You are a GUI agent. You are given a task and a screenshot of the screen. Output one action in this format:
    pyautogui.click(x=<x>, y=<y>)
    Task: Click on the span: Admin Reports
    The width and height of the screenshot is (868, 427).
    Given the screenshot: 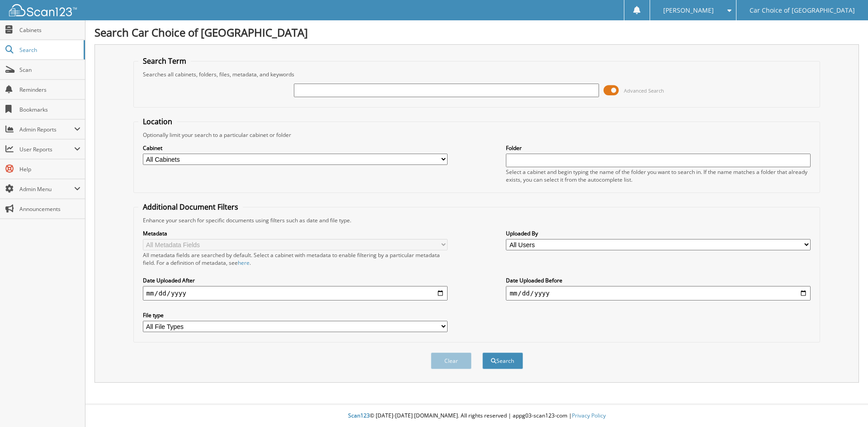 What is the action you would take?
    pyautogui.click(x=46, y=130)
    